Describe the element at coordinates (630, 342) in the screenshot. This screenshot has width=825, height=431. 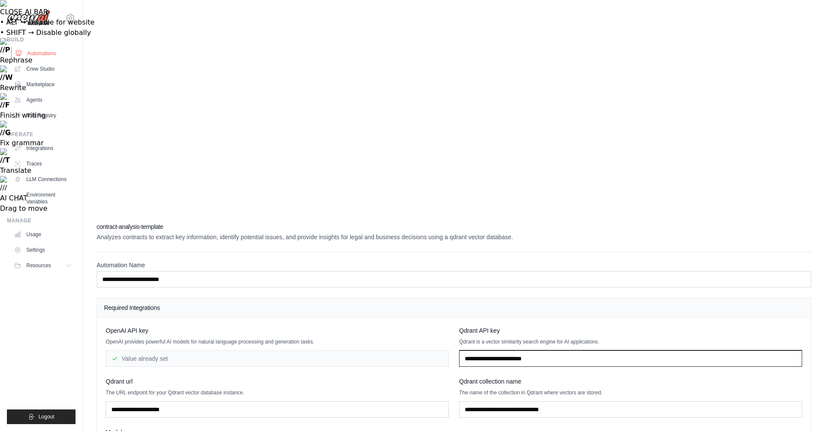
I see `p: Qdrant is a vector similarity search engine for AI applications.` at that location.